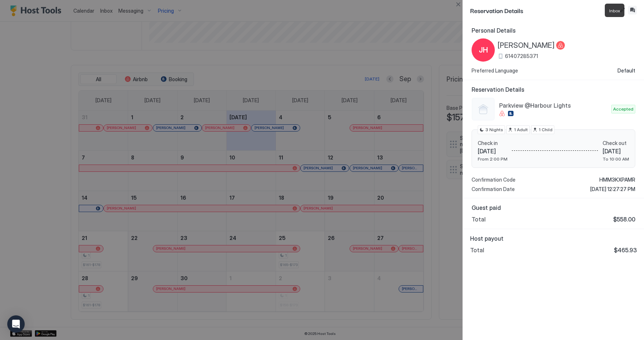  What do you see at coordinates (546, 130) in the screenshot?
I see `span: 1 Child` at bounding box center [546, 130].